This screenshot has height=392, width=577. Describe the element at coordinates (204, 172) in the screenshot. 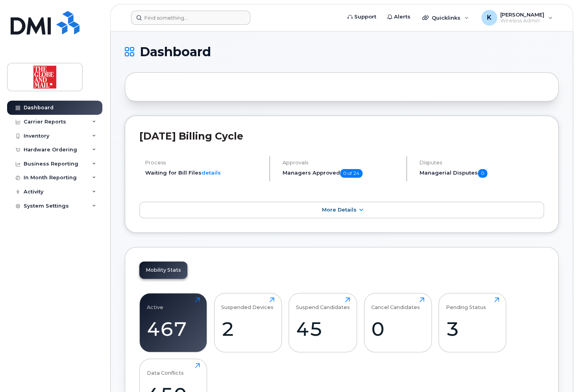

I see `li: Waiting for Bill Files` at that location.